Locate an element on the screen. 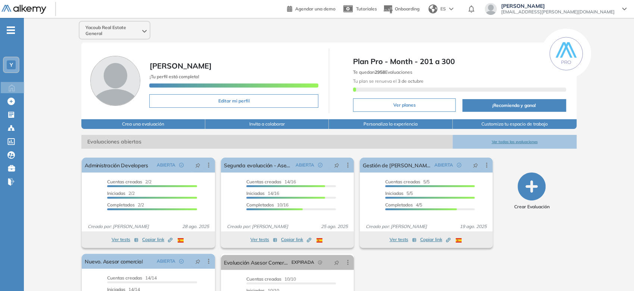  span: 10/10 is located at coordinates (271, 279).